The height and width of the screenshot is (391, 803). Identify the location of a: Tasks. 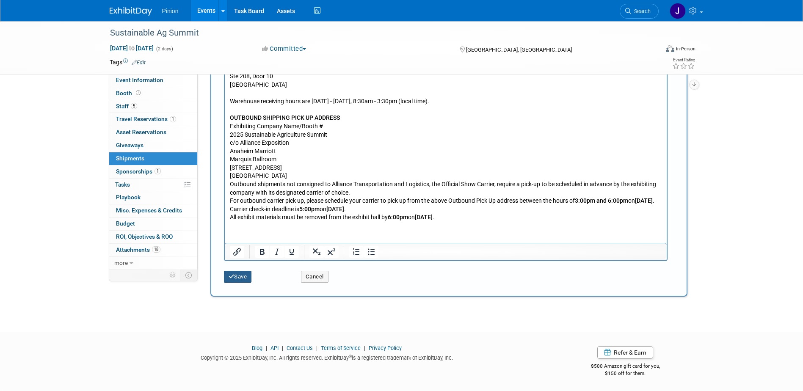
(153, 185).